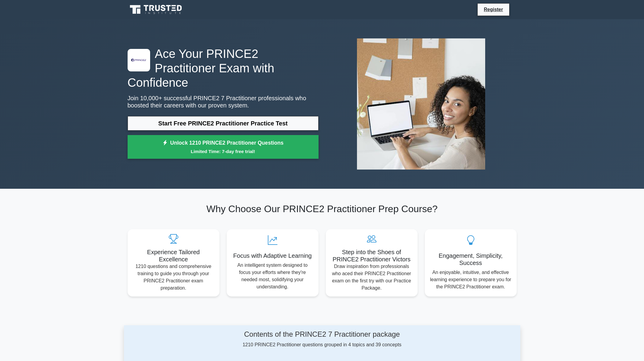 The height and width of the screenshot is (361, 644). Describe the element at coordinates (223, 102) in the screenshot. I see `p: Join 10,000+ successful PRINCE2 7 Practitioner professionals who boosted their careers with our p...` at that location.